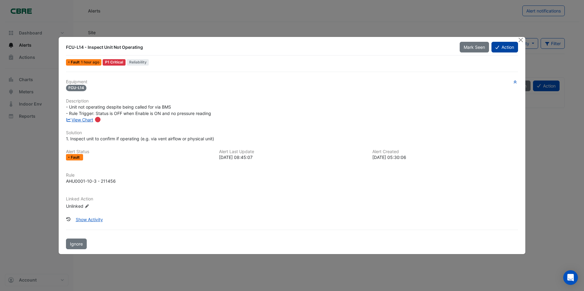  Describe the element at coordinates (114, 62) in the screenshot. I see `div: P1 Critical` at that location.